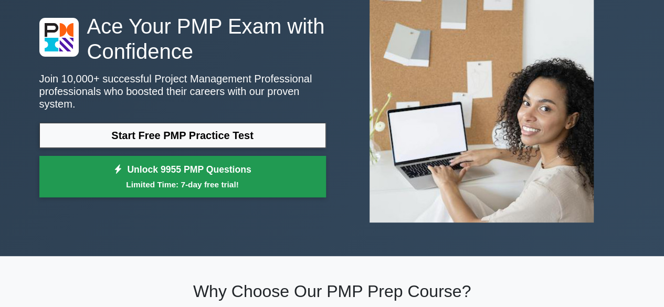  I want to click on h1: Ace Your PMP Exam with Confidence, so click(183, 39).